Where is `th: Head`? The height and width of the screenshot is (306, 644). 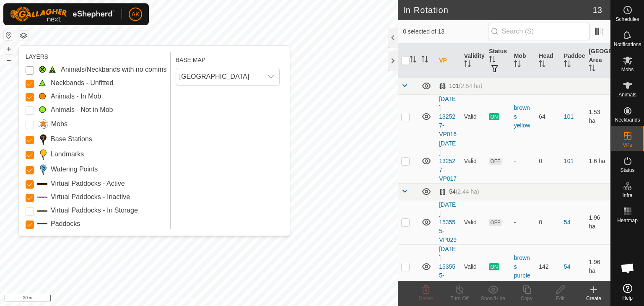
th: Head is located at coordinates (548, 61).